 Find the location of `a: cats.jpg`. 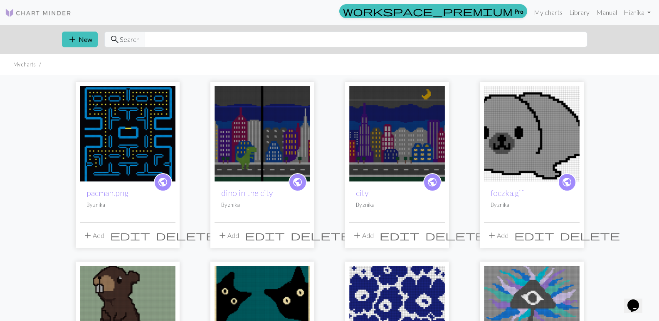

a: cats.jpg is located at coordinates (262, 313).